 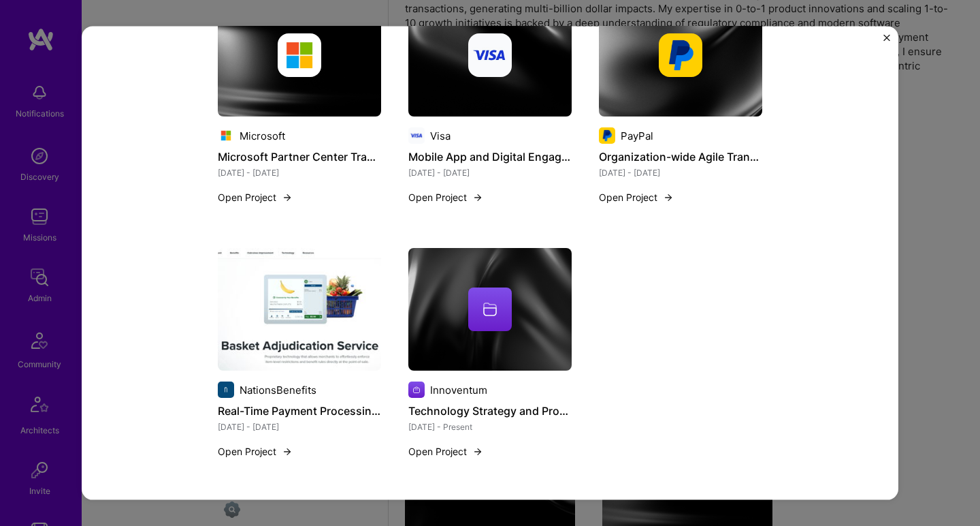 I want to click on h4: Microsoft Partner Center Transformation, so click(x=299, y=157).